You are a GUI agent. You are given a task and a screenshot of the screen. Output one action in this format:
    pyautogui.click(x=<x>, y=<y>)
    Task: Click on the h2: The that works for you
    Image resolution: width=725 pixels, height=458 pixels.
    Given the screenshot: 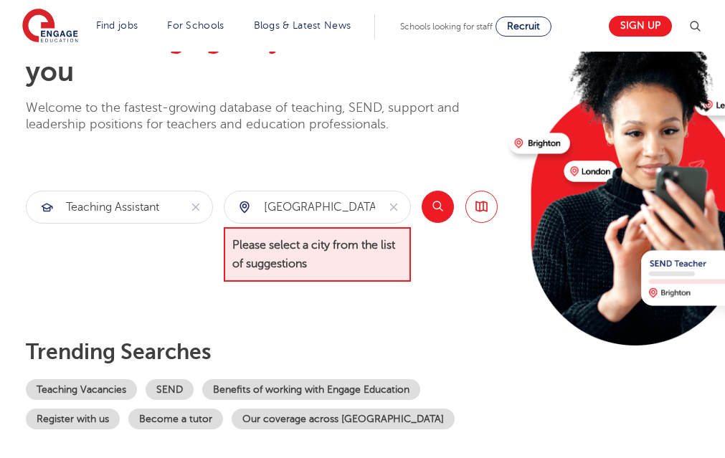 What is the action you would take?
    pyautogui.click(x=262, y=56)
    